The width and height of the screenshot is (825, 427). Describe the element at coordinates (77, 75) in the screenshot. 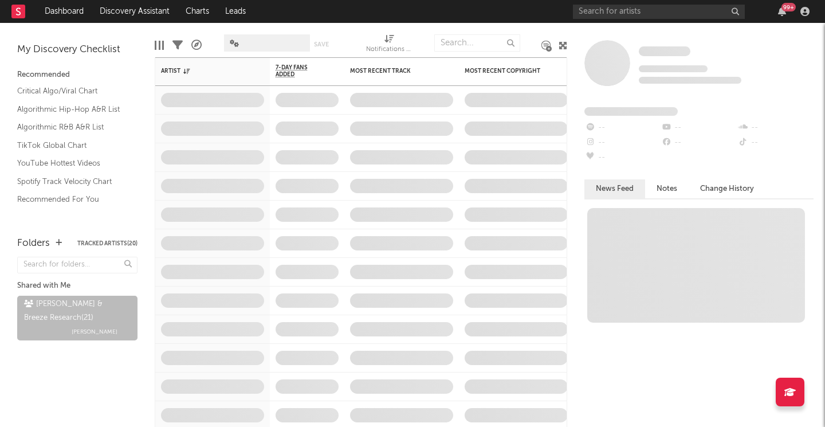

I see `div: Recommended` at that location.